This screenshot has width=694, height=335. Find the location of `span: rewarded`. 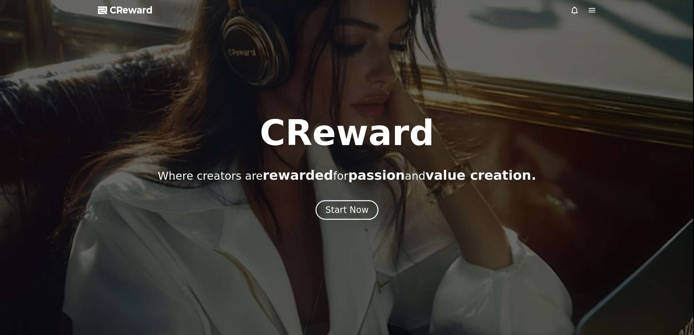

span: rewarded is located at coordinates (297, 175).